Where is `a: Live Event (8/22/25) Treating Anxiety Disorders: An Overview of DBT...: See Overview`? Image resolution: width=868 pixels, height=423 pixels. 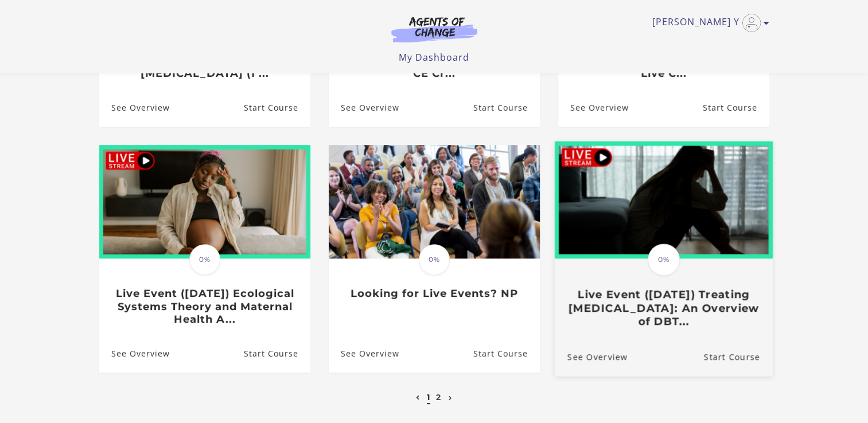
a: Live Event (8/22/25) Treating Anxiety Disorders: An Overview of DBT...: See Overview is located at coordinates (590, 357).